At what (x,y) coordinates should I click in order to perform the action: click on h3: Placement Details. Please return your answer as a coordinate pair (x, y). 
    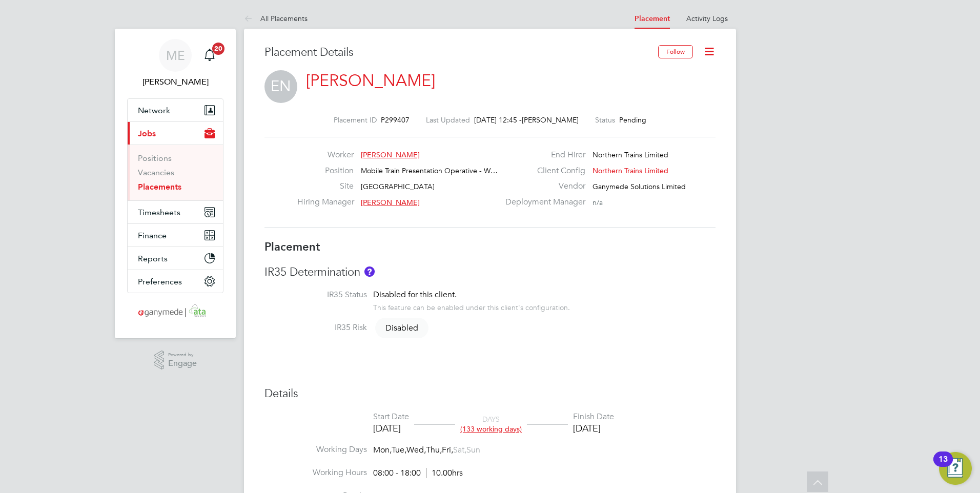
    Looking at the image, I should click on (457, 52).